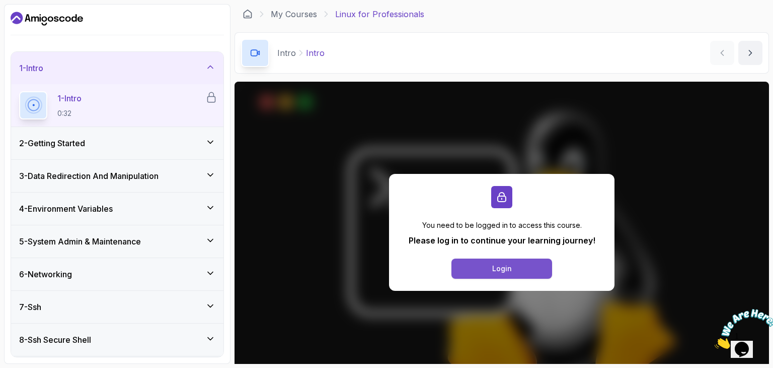  I want to click on button: 3-Data Redirection And Manipulation, so click(117, 176).